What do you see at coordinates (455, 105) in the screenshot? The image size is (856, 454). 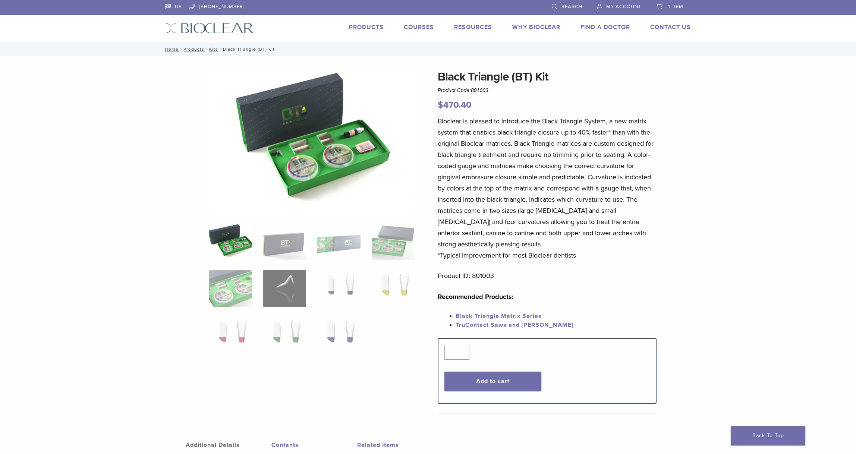 I see `bdi: 470.40` at bounding box center [455, 105].